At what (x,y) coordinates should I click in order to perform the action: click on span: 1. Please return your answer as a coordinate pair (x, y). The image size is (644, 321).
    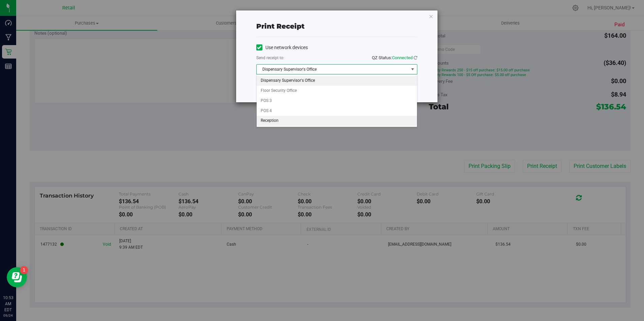
    Looking at the image, I should click on (4, 4).